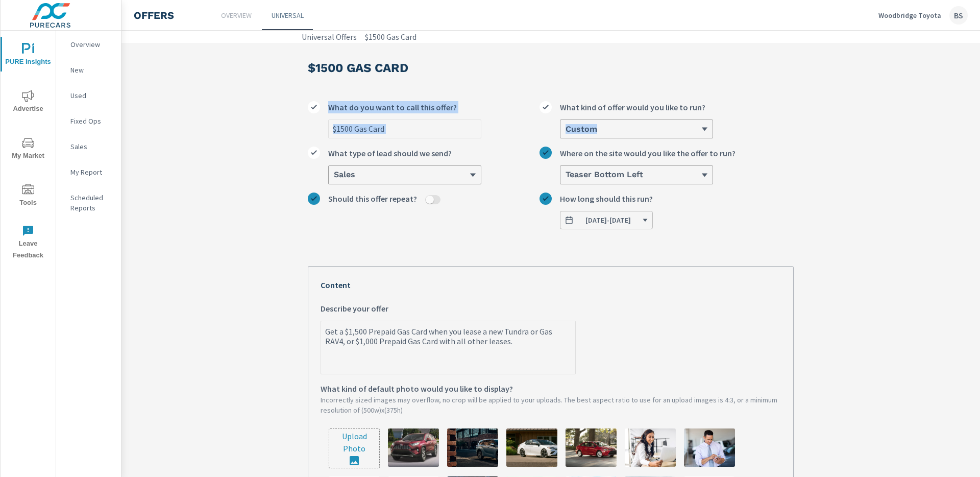 The width and height of the screenshot is (980, 477). I want to click on input: What type of lead should we send?, so click(333, 175).